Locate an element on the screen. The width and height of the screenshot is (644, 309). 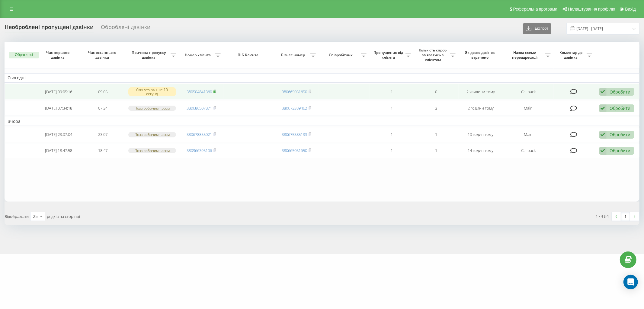
span: Коментар до дзвінка is located at coordinates (572, 54).